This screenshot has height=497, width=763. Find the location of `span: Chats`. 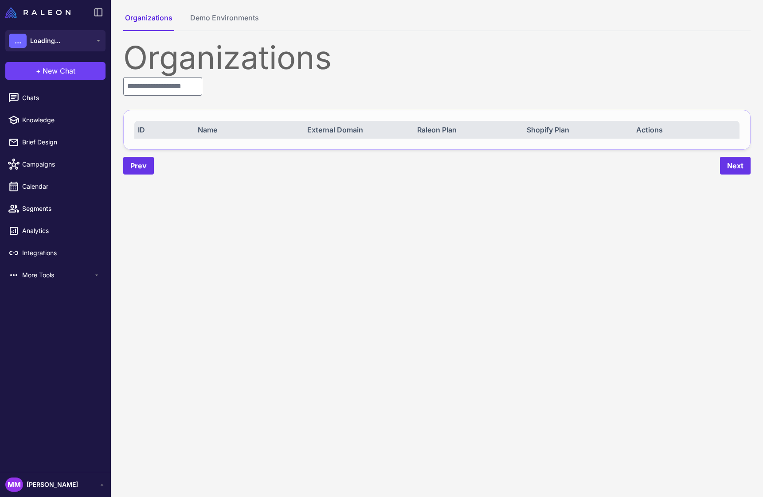

span: Chats is located at coordinates (61, 98).